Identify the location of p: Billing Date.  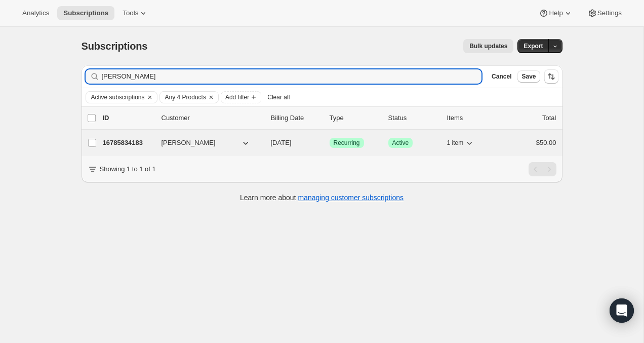
(296, 118).